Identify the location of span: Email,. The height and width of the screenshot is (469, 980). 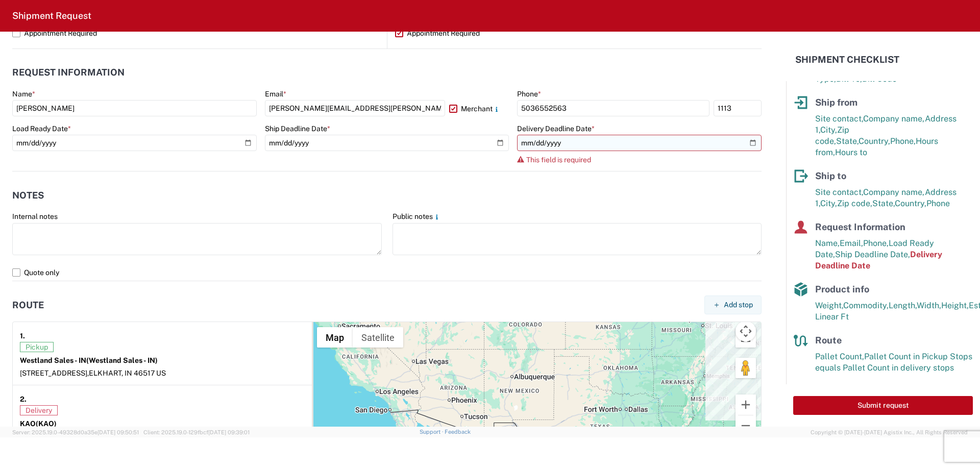
(851, 243).